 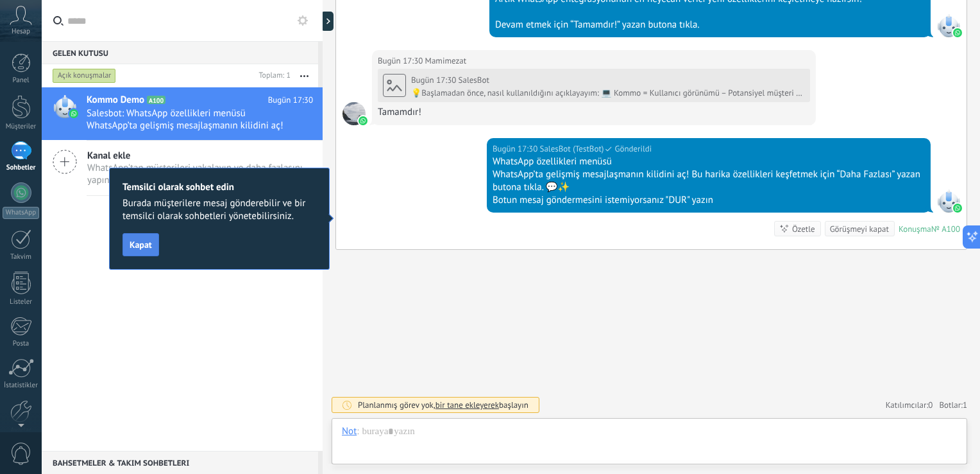 What do you see at coordinates (573, 149) in the screenshot?
I see `span: SalesBot (TestBot)` at bounding box center [573, 149].